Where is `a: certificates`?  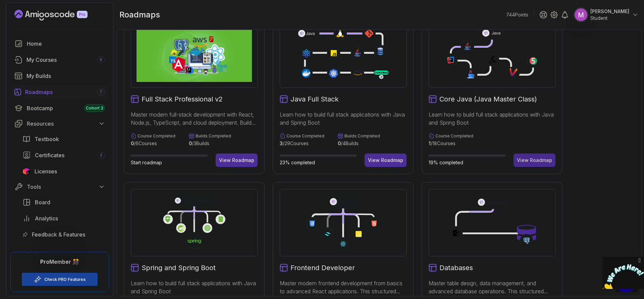
a: certificates is located at coordinates (64, 155).